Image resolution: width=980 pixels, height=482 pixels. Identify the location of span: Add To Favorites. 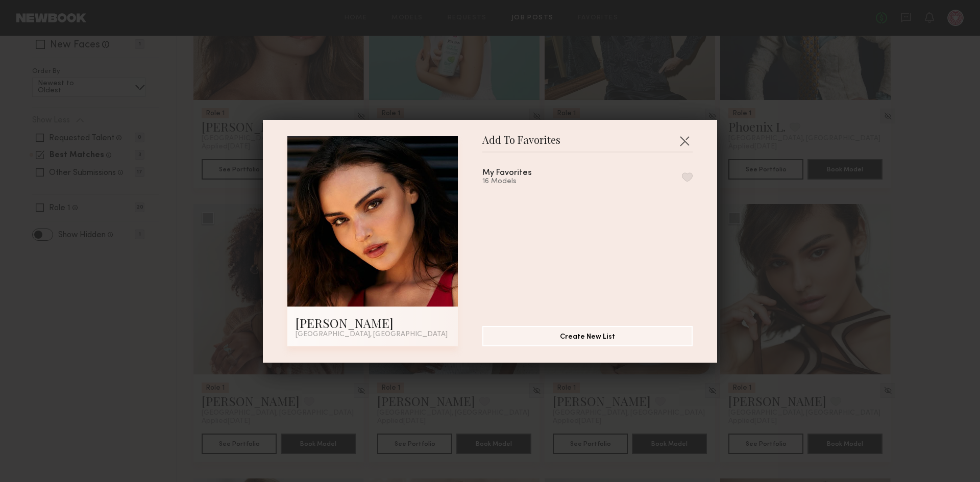
(521, 144).